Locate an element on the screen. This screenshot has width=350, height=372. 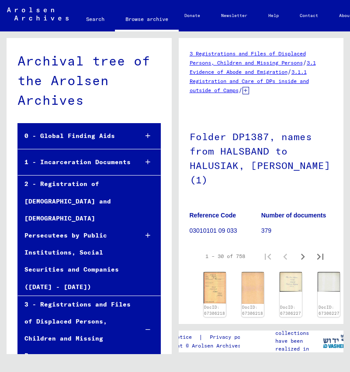
img: Arolsen_neg.svg is located at coordinates (38, 14).